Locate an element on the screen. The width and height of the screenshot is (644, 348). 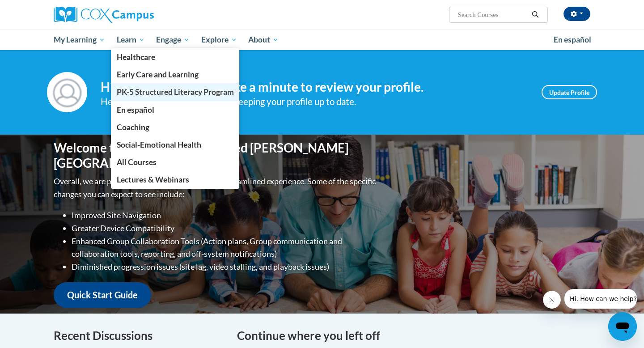
img: Profile Image is located at coordinates (67, 92).